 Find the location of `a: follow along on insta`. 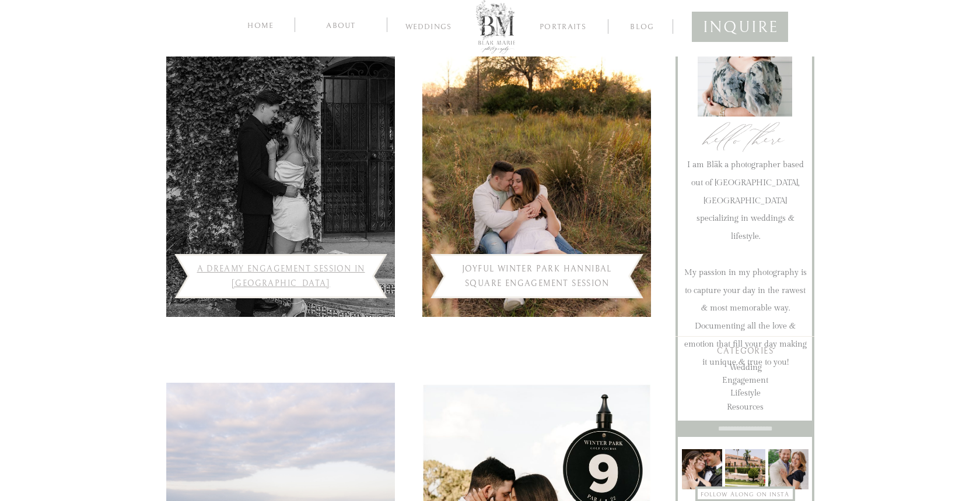

a: follow along on insta is located at coordinates (745, 494).